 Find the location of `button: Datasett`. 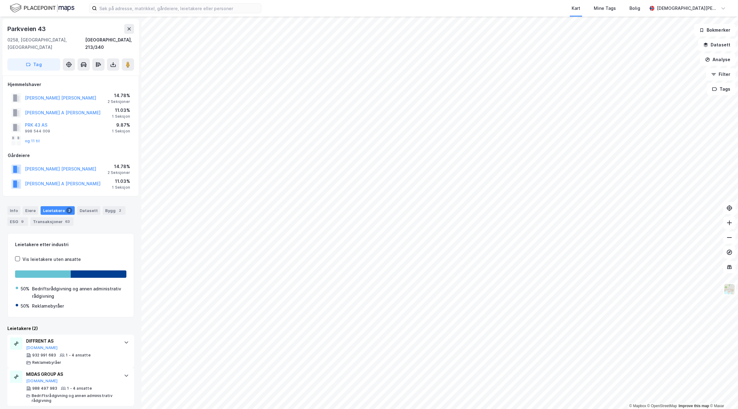

button: Datasett is located at coordinates (717, 45).